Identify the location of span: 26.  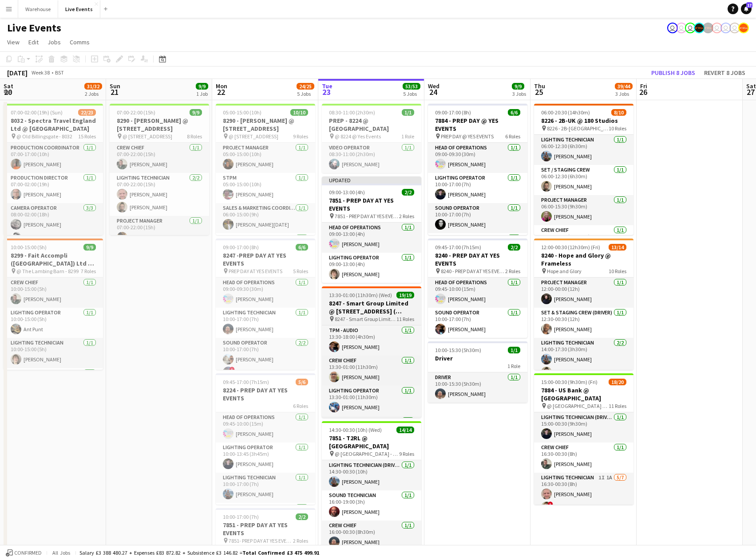
(643, 92).